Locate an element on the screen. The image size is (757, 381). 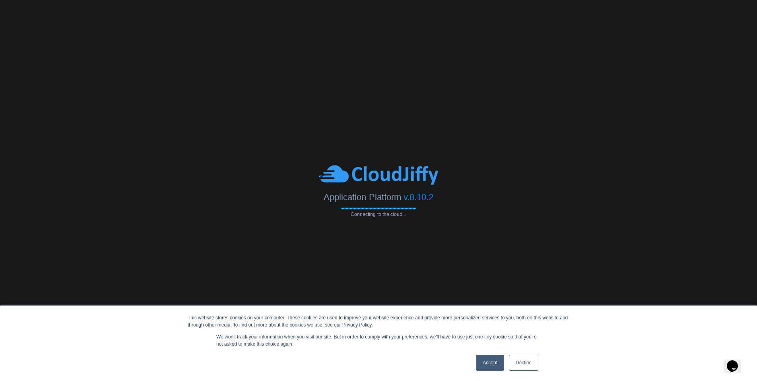
span: v.8.10.2 is located at coordinates (418, 197).